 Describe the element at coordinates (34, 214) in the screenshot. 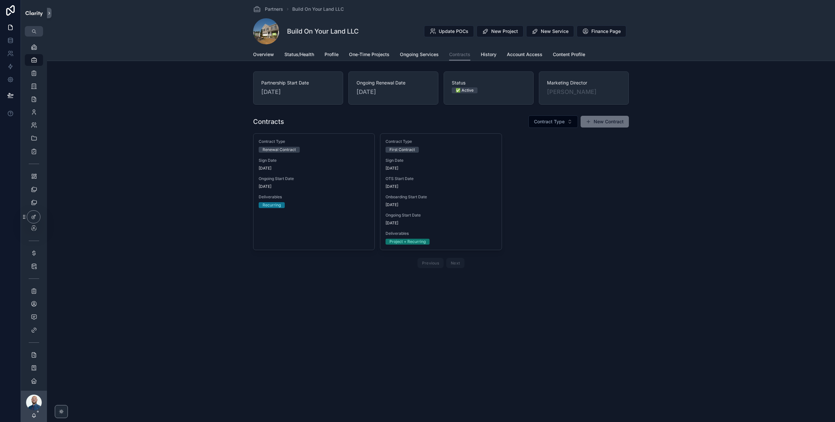

I see `div: scrollable content` at that location.